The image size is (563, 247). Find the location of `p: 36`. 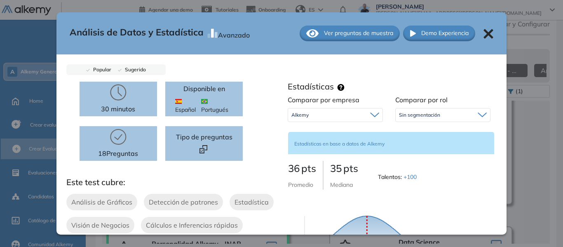

p: 36 is located at coordinates (302, 168).